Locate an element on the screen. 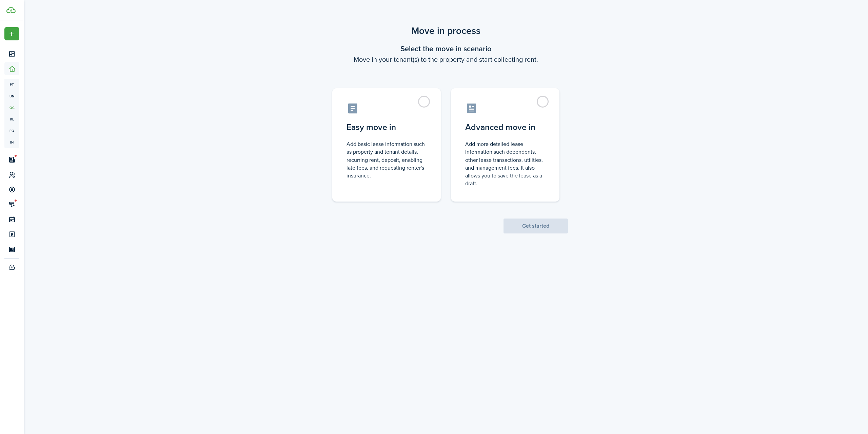 This screenshot has width=868, height=434. wizard-step-header-title: Select the move in scenario is located at coordinates (446, 48).